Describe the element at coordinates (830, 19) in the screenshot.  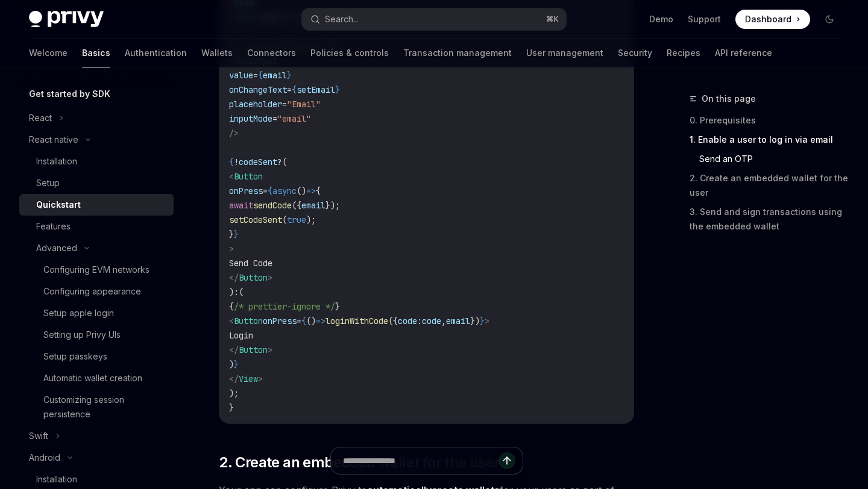
I see `button: Toggle dark mode` at that location.